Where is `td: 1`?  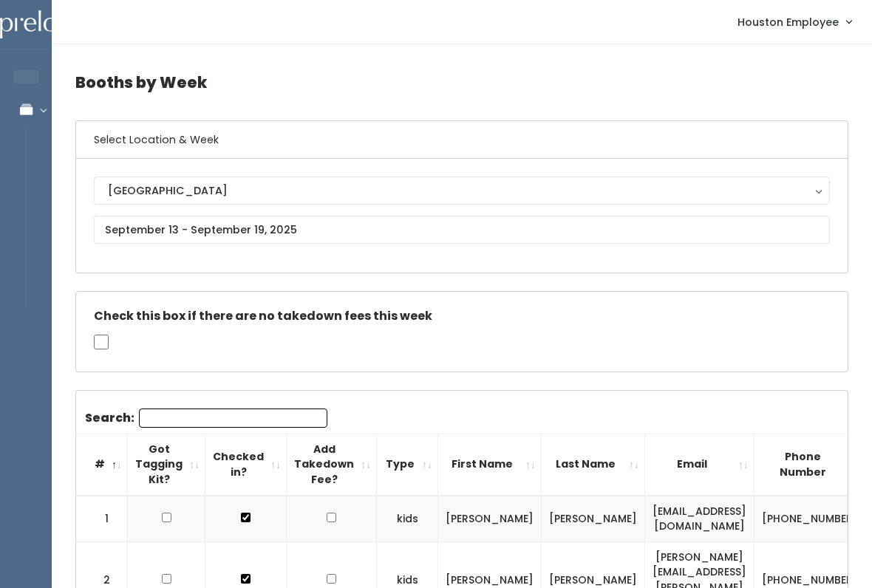
td: 1 is located at coordinates (102, 519).